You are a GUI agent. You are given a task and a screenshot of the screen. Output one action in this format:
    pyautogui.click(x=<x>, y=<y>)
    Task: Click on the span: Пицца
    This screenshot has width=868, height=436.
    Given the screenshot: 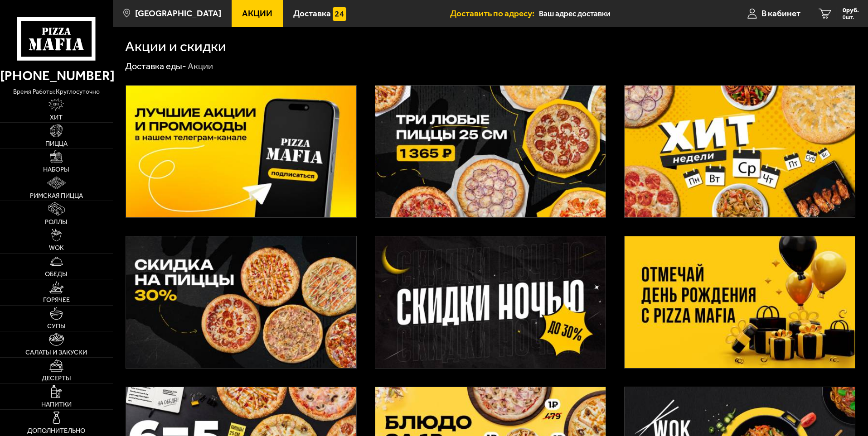 What is the action you would take?
    pyautogui.click(x=56, y=144)
    